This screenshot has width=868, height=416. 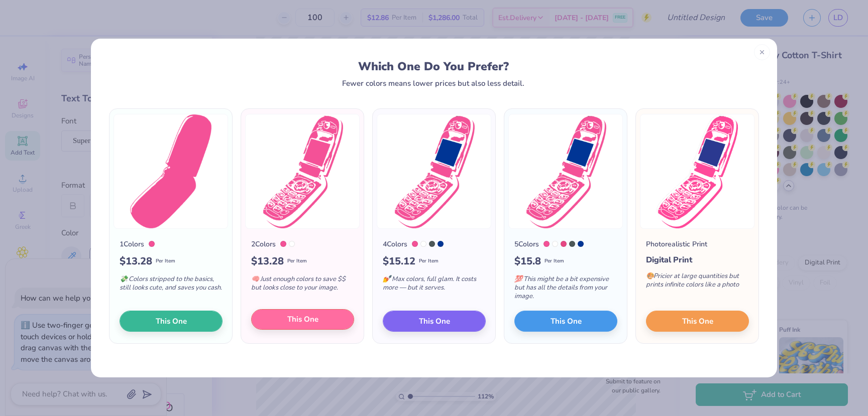 What do you see at coordinates (433, 84) in the screenshot?
I see `div: Fewer colors means lower prices but also less detail.` at bounding box center [433, 84].